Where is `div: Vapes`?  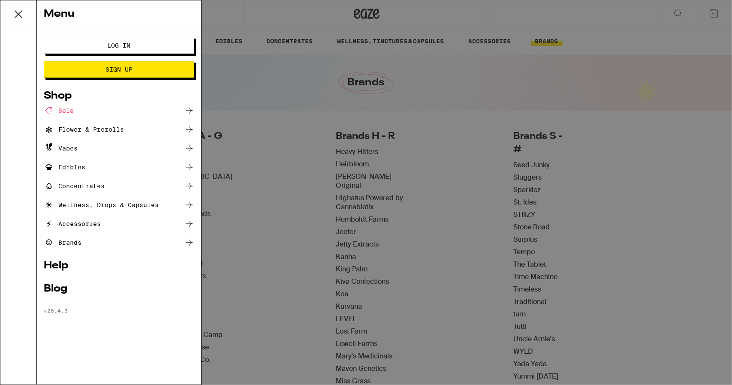 div: Vapes is located at coordinates (60, 148).